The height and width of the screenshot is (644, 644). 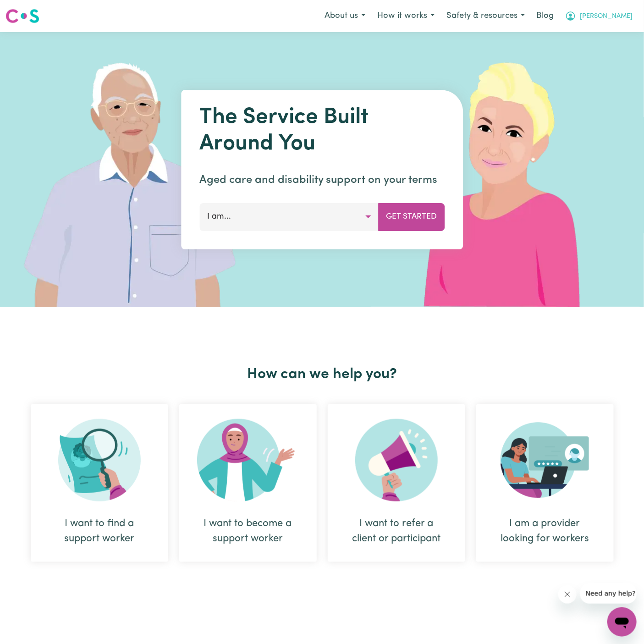 I want to click on p: Aged care and disability support on your terms, so click(x=321, y=180).